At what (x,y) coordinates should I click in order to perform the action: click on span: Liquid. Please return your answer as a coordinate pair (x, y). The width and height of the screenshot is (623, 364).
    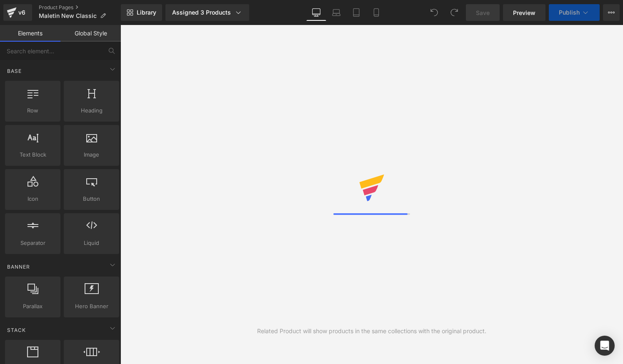
    Looking at the image, I should click on (91, 243).